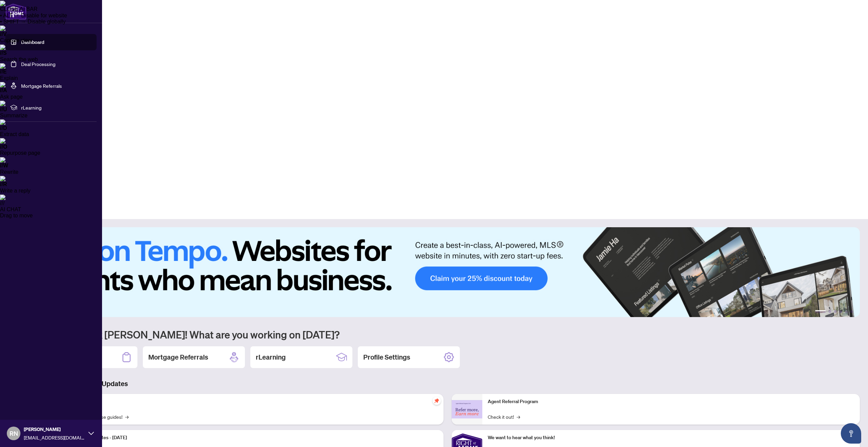  What do you see at coordinates (671, 438) in the screenshot?
I see `p: We want to hear what you think!` at bounding box center [671, 438].